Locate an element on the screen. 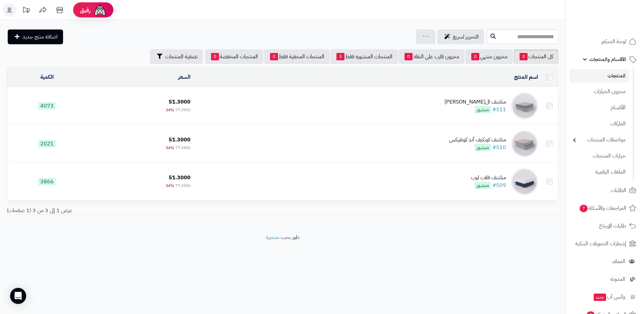 This screenshot has width=644, height=314. span: لوحة التحكم is located at coordinates (615, 41).